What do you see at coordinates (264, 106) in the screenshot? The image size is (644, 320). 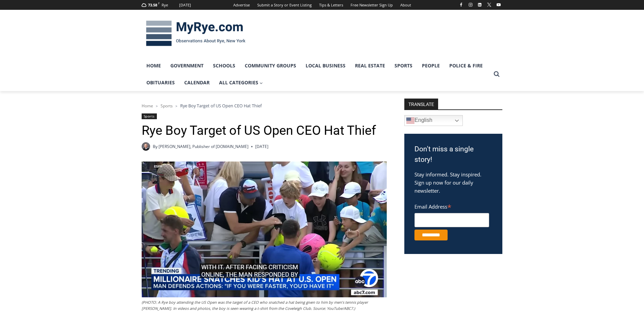 I see `nav: Breadcrumbs` at bounding box center [264, 106].